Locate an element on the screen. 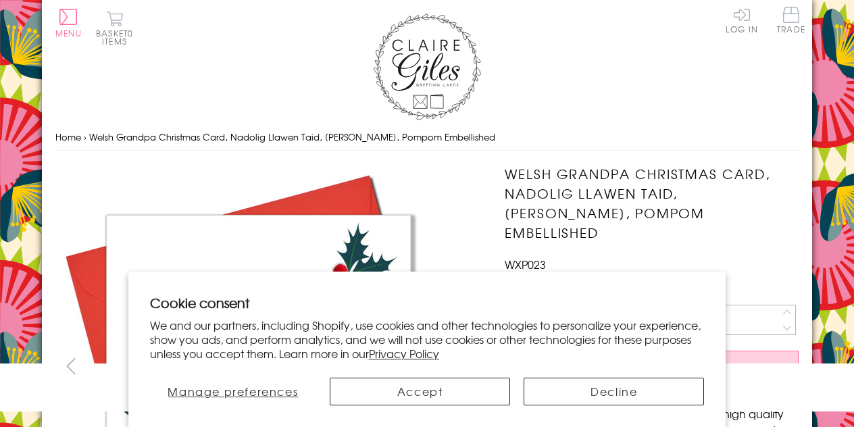 Image resolution: width=854 pixels, height=427 pixels. span: WXP023 is located at coordinates (525, 264).